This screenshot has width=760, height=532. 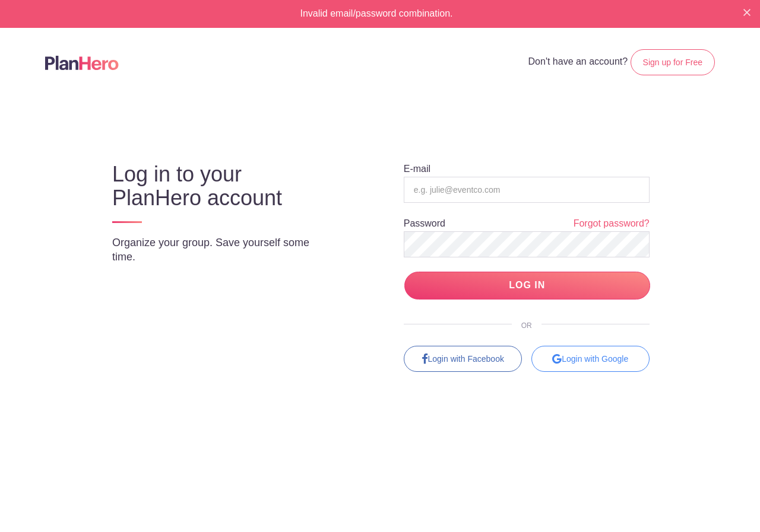 I want to click on a: Login with Facebook, so click(x=462, y=359).